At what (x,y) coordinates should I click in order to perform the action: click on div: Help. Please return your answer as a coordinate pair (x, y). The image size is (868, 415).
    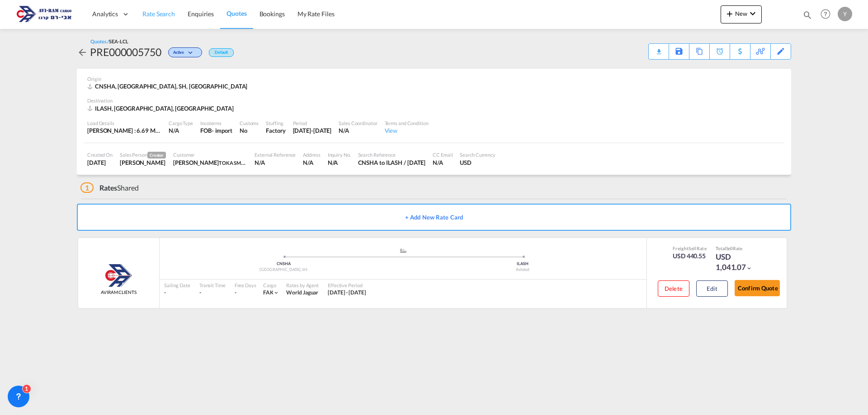
    Looking at the image, I should click on (828, 14).